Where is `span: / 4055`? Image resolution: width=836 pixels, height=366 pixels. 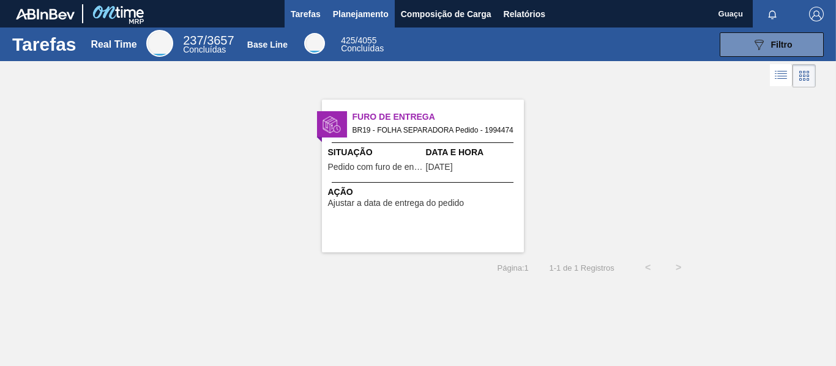
span: / 4055 is located at coordinates (359, 40).